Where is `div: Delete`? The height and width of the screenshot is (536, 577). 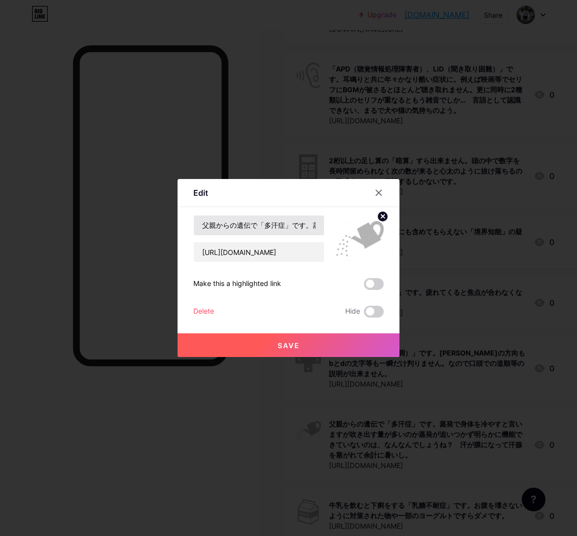
div: Delete is located at coordinates (204, 311).